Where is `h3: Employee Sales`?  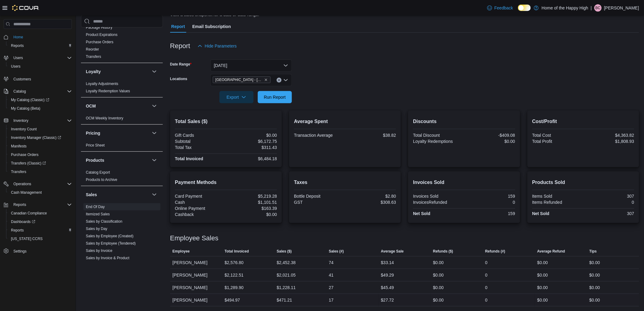
h3: Employee Sales is located at coordinates (194, 238).